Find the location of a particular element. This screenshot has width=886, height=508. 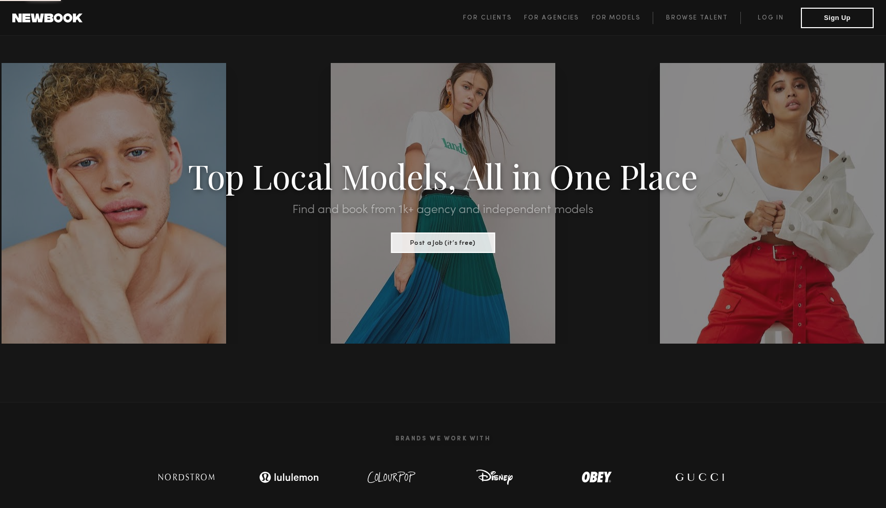

h2: Find and book from 1k+ agency and independent models is located at coordinates (443, 210).